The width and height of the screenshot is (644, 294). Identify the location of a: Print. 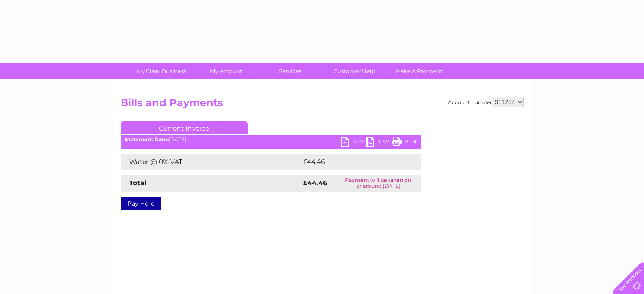
(404, 142).